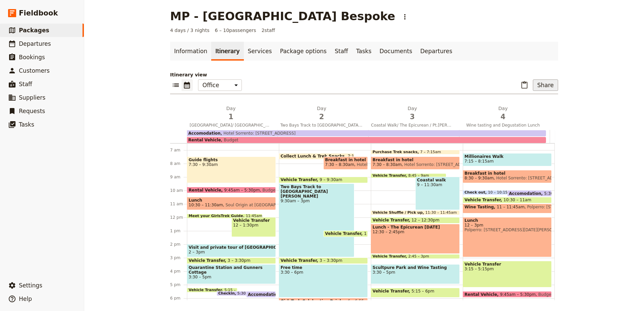 The image size is (644, 311). What do you see at coordinates (32, 98) in the screenshot?
I see `span: Suppliers` at bounding box center [32, 98].